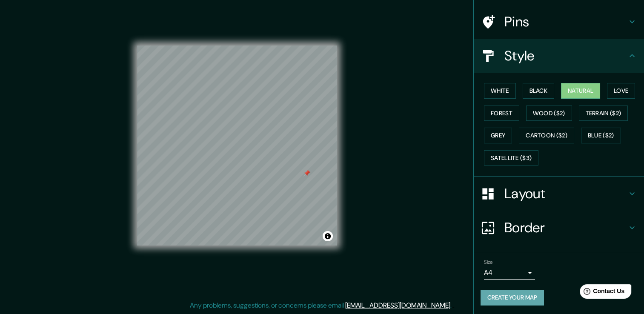  What do you see at coordinates (549, 113) in the screenshot?
I see `button: Wood ($2)` at bounding box center [549, 113].